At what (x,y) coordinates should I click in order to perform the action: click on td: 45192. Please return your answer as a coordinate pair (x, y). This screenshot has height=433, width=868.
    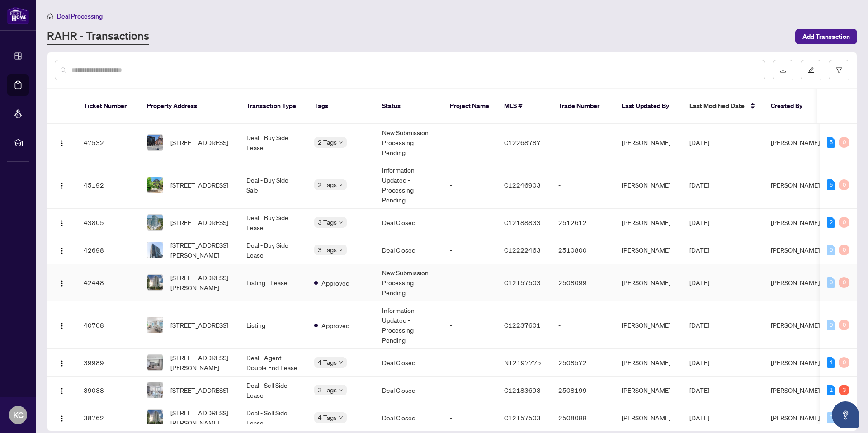
    Looking at the image, I should click on (108, 185).